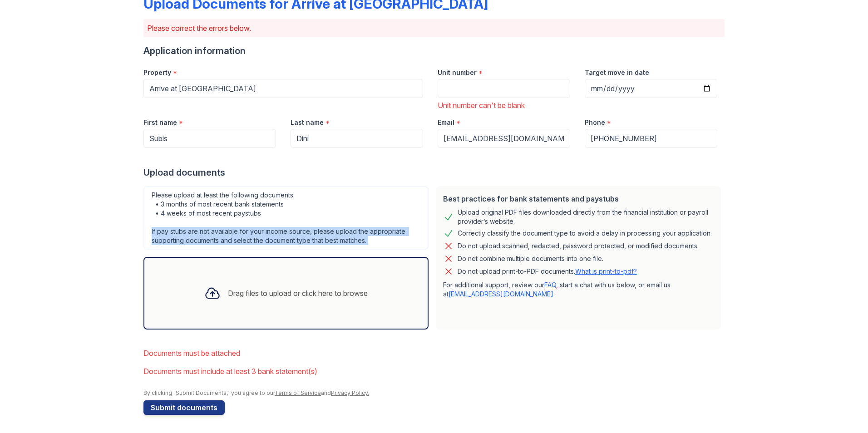 The width and height of the screenshot is (868, 433). I want to click on label: Target move in date, so click(617, 72).